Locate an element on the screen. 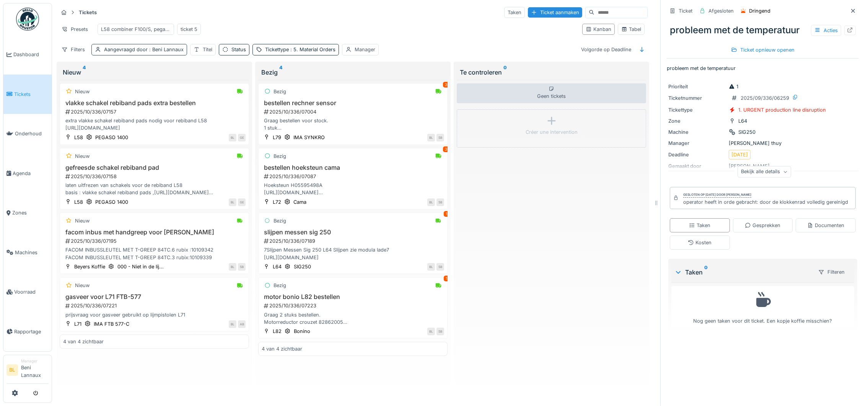 The width and height of the screenshot is (868, 406). div: L79 is located at coordinates (277, 137).